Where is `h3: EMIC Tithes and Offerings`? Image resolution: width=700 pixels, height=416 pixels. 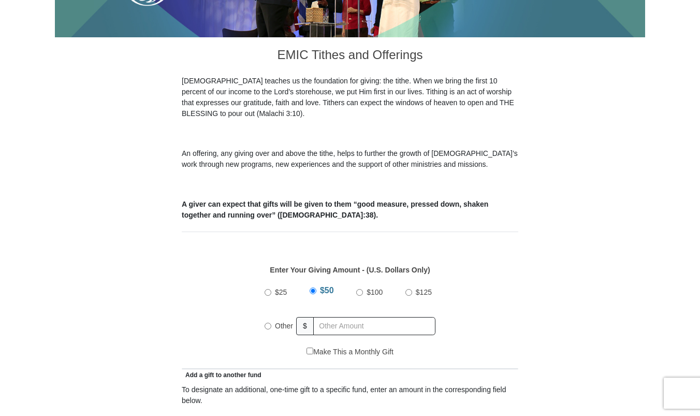 h3: EMIC Tithes and Offerings is located at coordinates (350, 56).